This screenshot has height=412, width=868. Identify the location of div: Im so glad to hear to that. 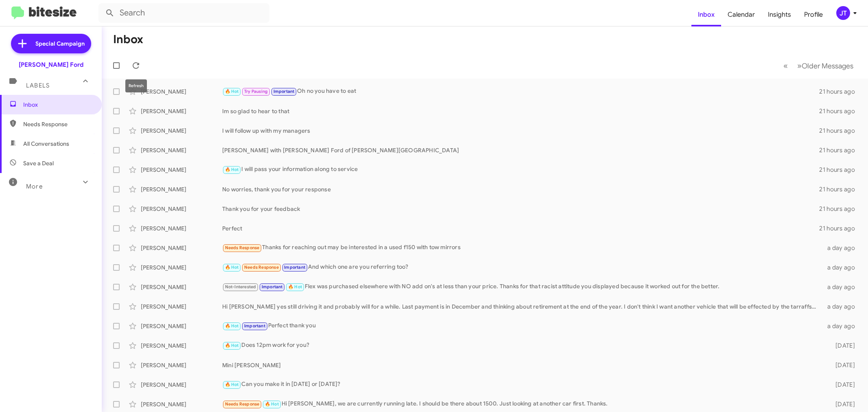
(521, 111).